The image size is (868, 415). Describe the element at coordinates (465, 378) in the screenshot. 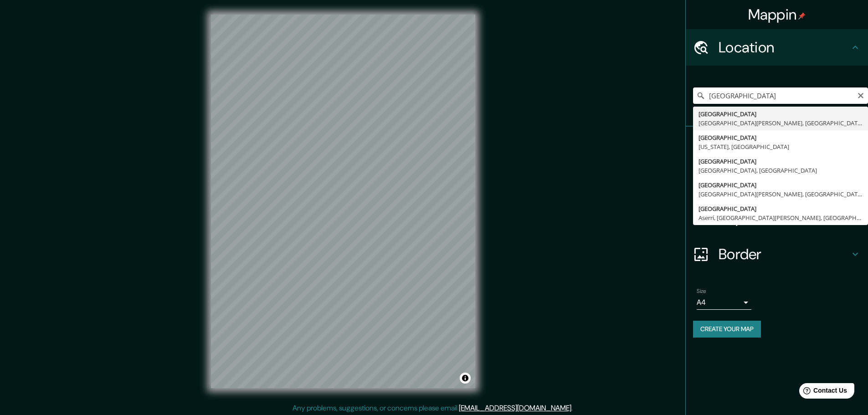

I see `button: Toggle attribution` at that location.